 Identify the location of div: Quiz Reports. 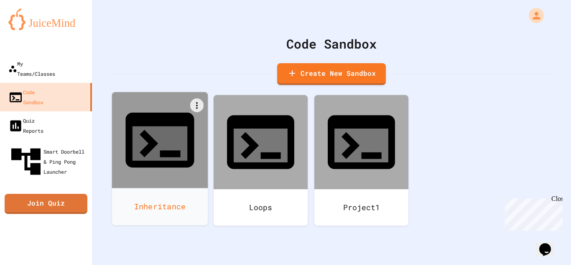
(26, 125).